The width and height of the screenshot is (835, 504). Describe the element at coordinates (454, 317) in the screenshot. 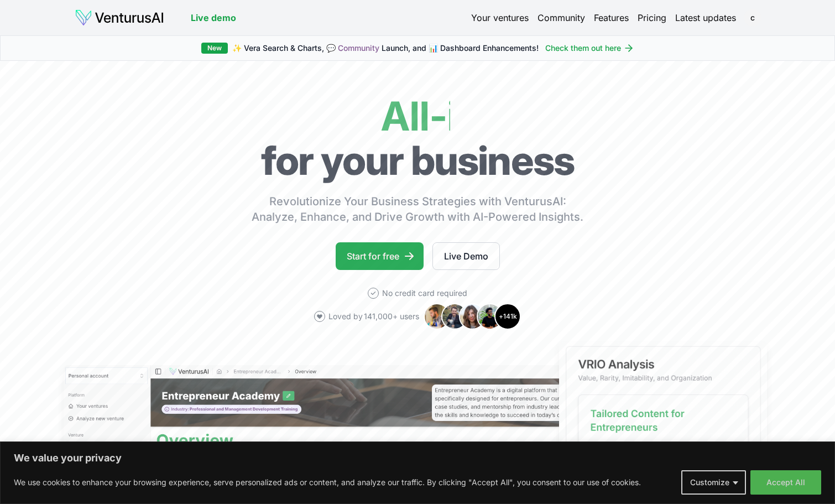

I see `img: Avatar 2` at that location.